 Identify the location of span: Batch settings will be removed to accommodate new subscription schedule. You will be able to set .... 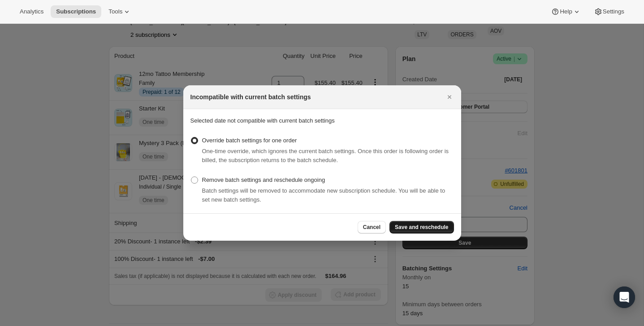
(324, 194).